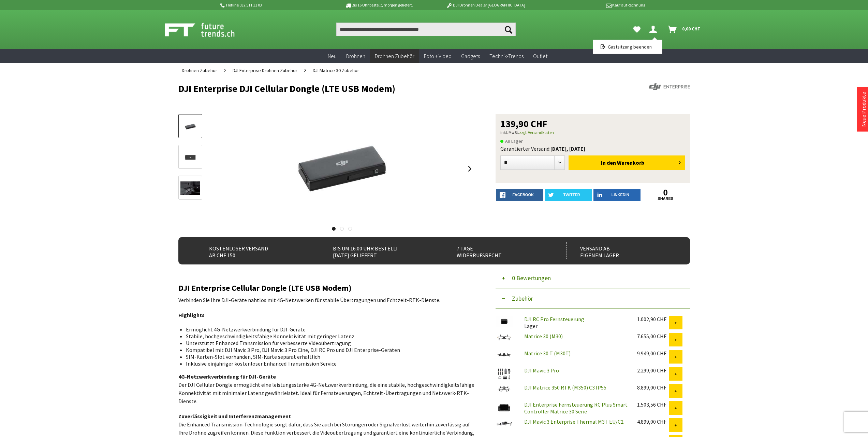  I want to click on h2: DJI Enterprise Cellular Dongle (LTE USB Modem), so click(327, 288).